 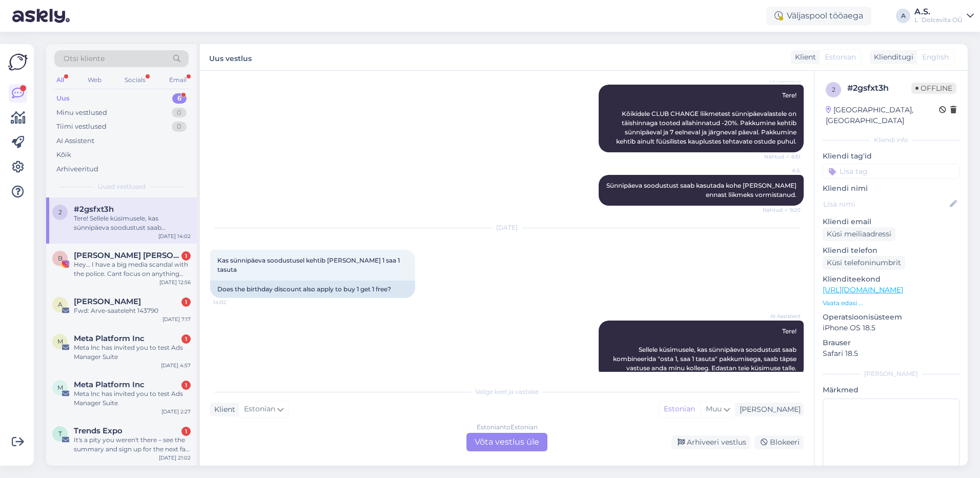 I want to click on div: Web, so click(x=94, y=80).